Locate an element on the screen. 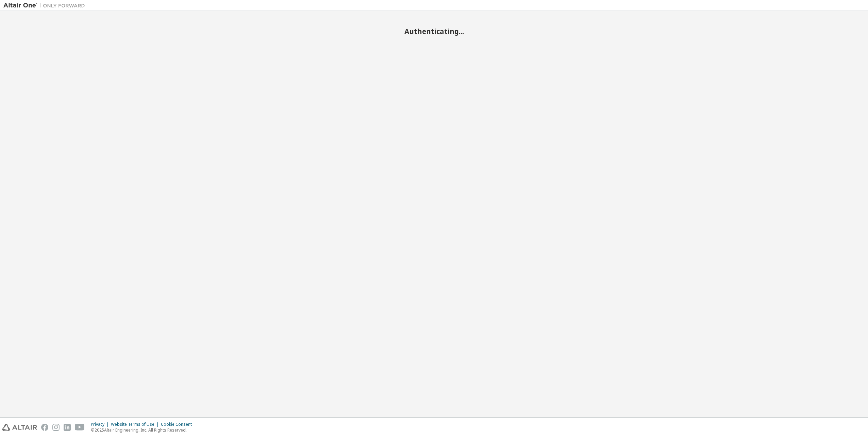 Image resolution: width=868 pixels, height=437 pixels. img: facebook.svg is located at coordinates (44, 427).